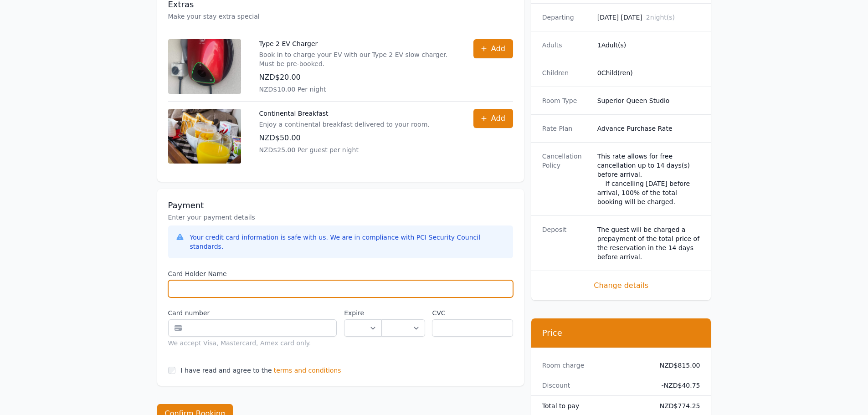 This screenshot has width=868, height=415. Describe the element at coordinates (340, 205) in the screenshot. I see `h3: Payment` at that location.